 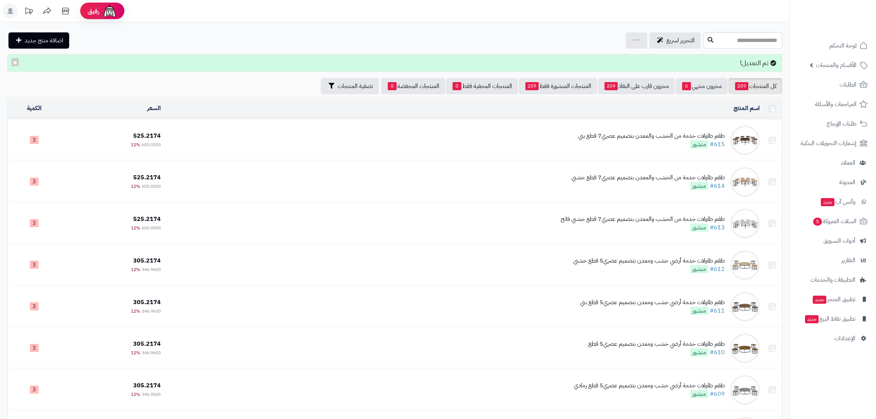 What do you see at coordinates (833, 143) in the screenshot?
I see `a: إشعارات التحويلات البنكية` at bounding box center [833, 143].